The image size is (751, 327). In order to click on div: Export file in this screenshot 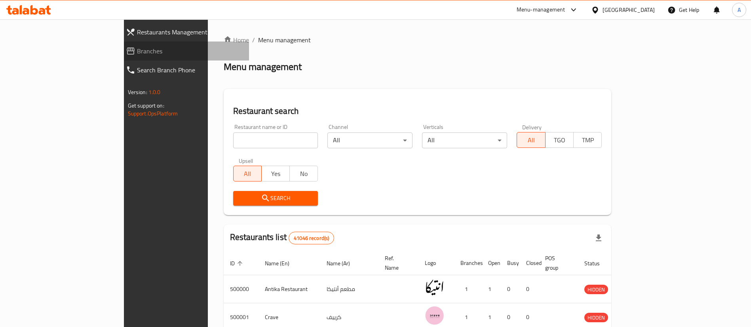, I will do `click(598, 238)`.